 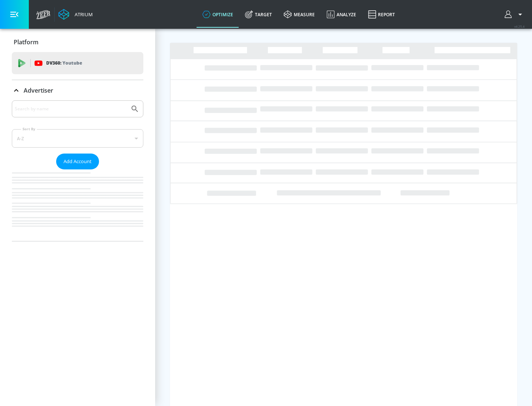 I want to click on span: Add Account, so click(x=78, y=161).